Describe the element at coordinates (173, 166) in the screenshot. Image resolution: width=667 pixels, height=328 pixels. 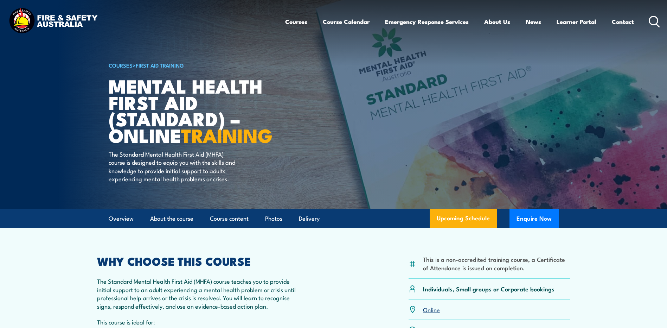
I see `p: The Standard Mental Health First Aid (MHFA) course is designed to equip you with the skills and k...` at that location.